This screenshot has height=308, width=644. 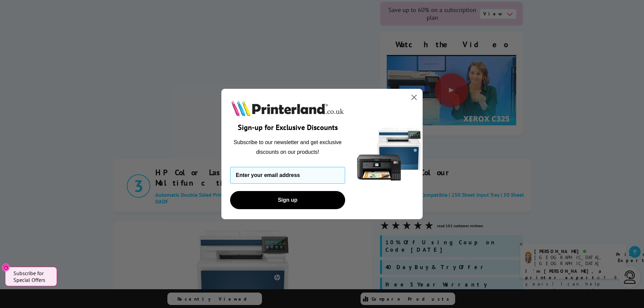 What do you see at coordinates (287, 108) in the screenshot?
I see `img: Printerland.co.uk` at bounding box center [287, 108].